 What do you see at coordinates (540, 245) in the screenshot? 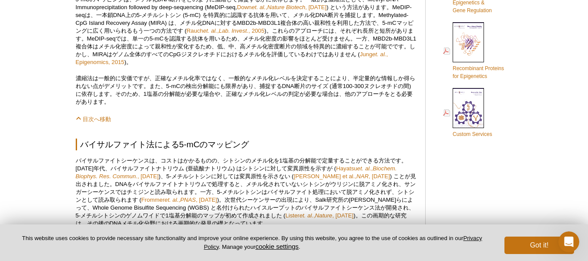
I see `button: Got it!` at bounding box center [540, 245].